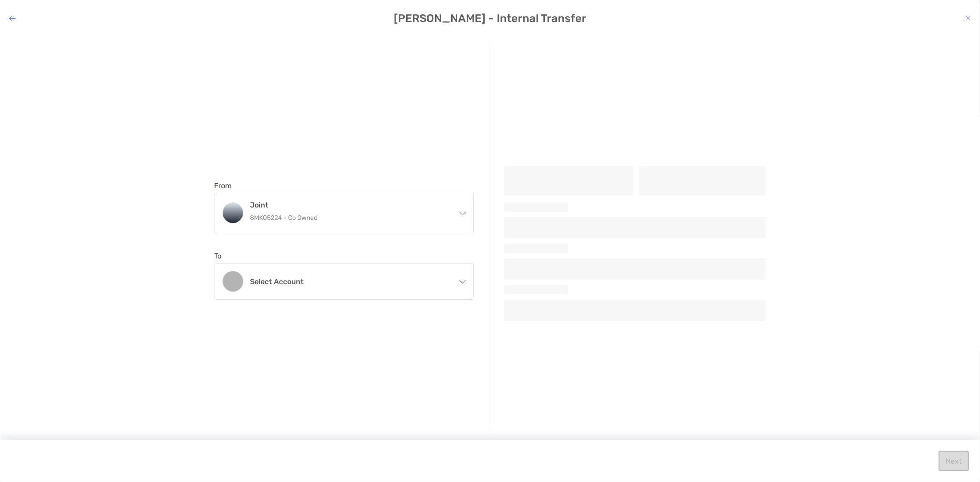 The width and height of the screenshot is (980, 482). Describe the element at coordinates (350, 218) in the screenshot. I see `p: 8MK05224 - Co Owned` at that location.